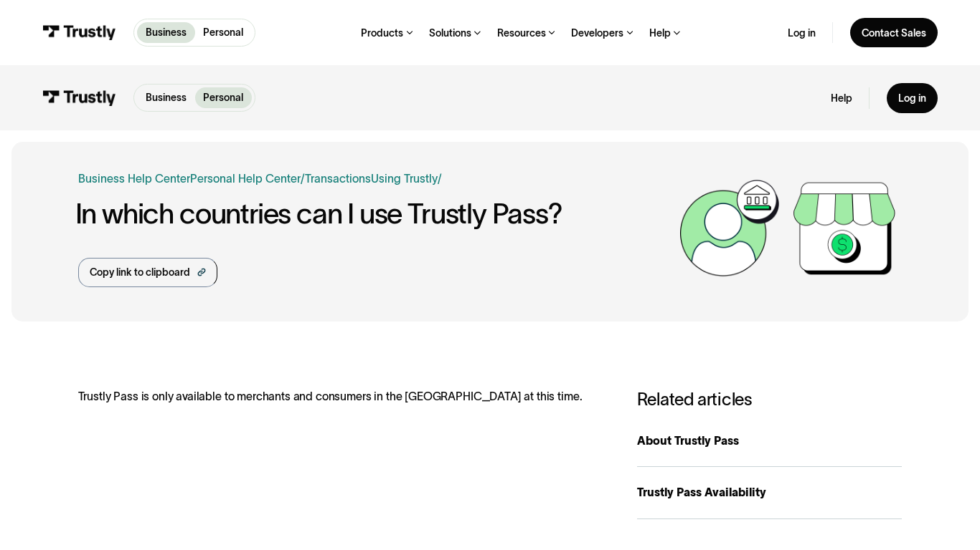 The height and width of the screenshot is (550, 980). Describe the element at coordinates (449, 33) in the screenshot. I see `div: Solutions` at that location.